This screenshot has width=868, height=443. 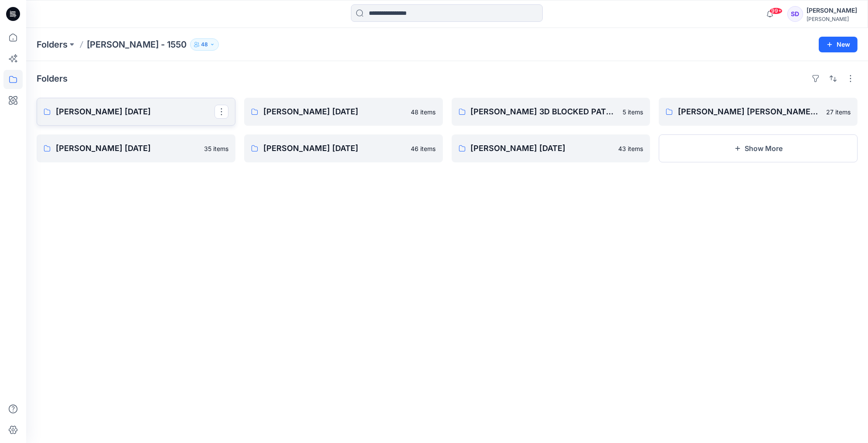 I want to click on button: 48, so click(x=205, y=45).